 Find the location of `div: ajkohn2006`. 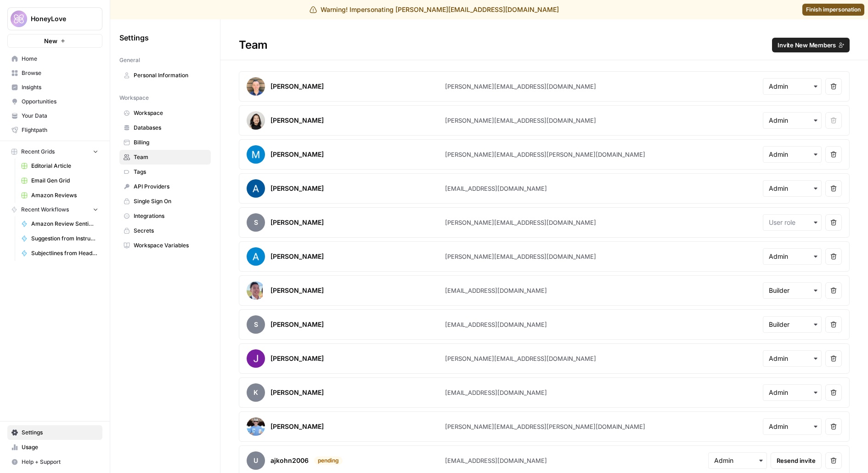

div: ajkohn2006 is located at coordinates (289, 460).